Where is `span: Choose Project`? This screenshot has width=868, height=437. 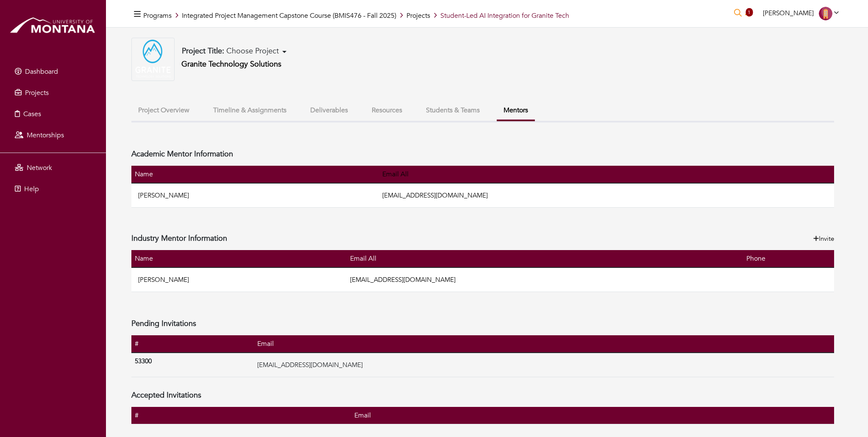
span: Choose Project is located at coordinates (253, 51).